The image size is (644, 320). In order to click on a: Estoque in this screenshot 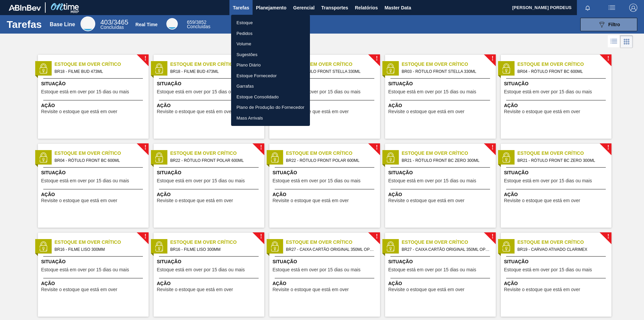, I will do `click(270, 23)`.